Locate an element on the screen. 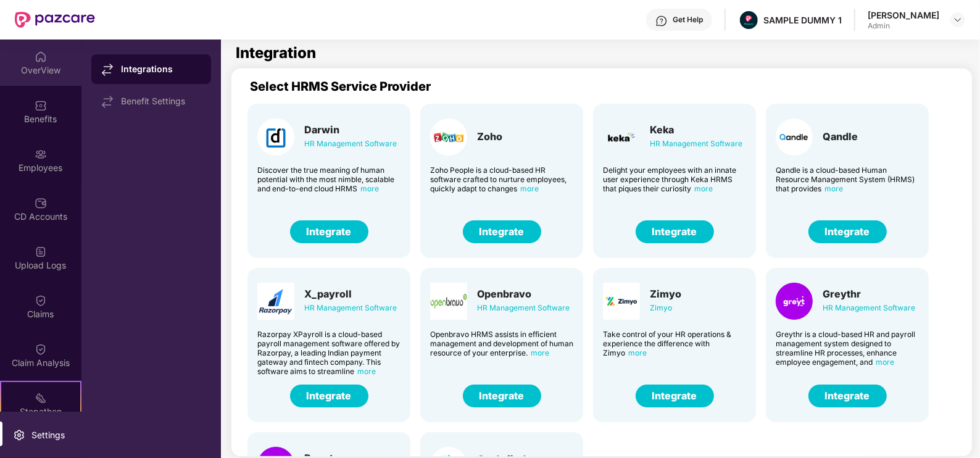  div: Greythr is located at coordinates (870, 293).